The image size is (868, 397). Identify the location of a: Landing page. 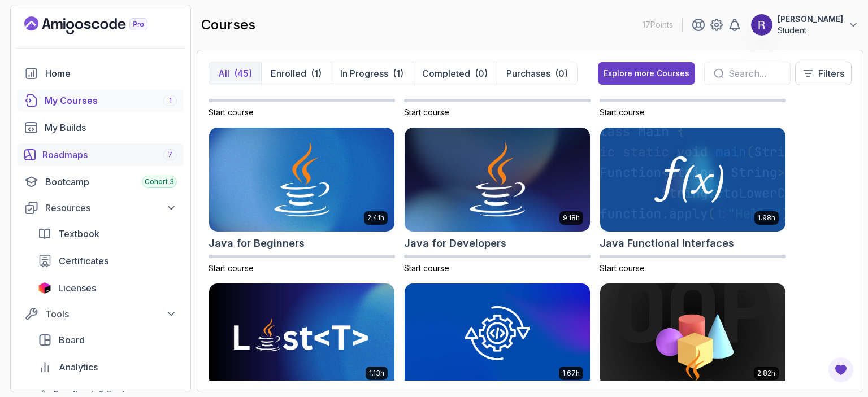
(99, 26).